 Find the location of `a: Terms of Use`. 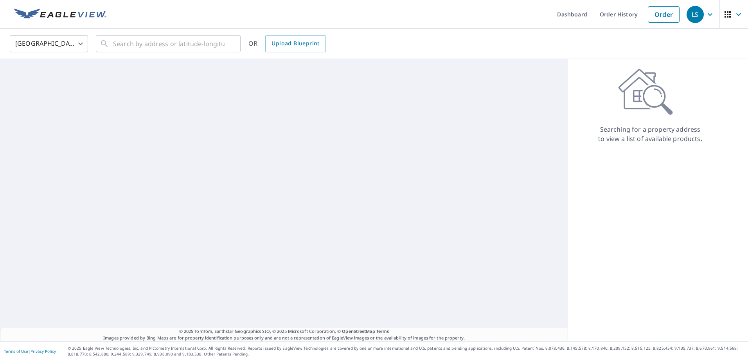

a: Terms of Use is located at coordinates (16, 352).